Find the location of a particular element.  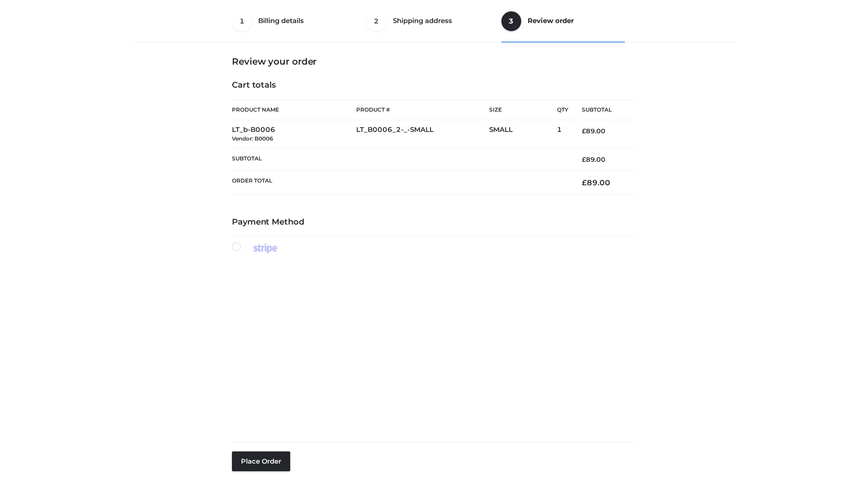

h4: Cart totals is located at coordinates (434, 86).